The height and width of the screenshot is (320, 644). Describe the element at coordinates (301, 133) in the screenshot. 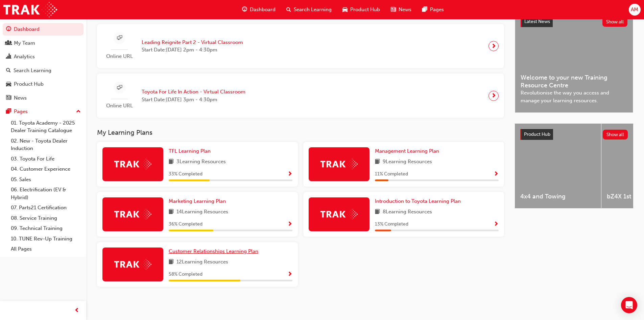

I see `h3: My Learning Plans` at that location.